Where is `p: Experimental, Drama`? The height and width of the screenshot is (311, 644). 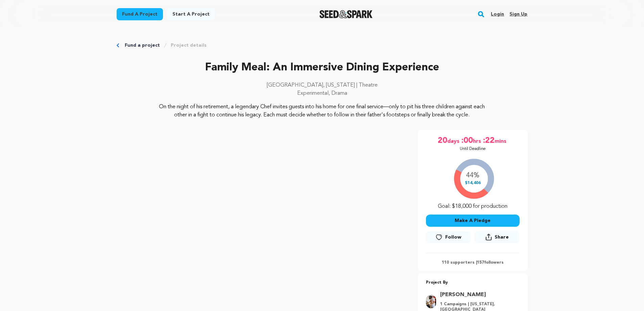 p: Experimental, Drama is located at coordinates (322, 93).